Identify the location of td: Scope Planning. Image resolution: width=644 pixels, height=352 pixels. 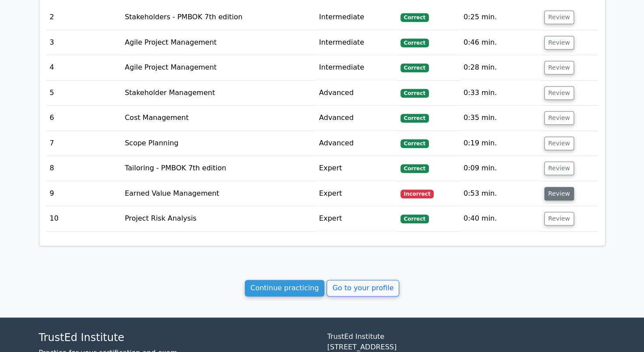
(218, 143).